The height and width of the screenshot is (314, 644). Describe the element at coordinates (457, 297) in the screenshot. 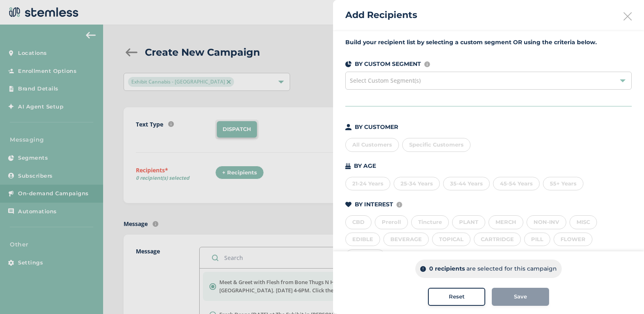

I see `span: Reset` at that location.